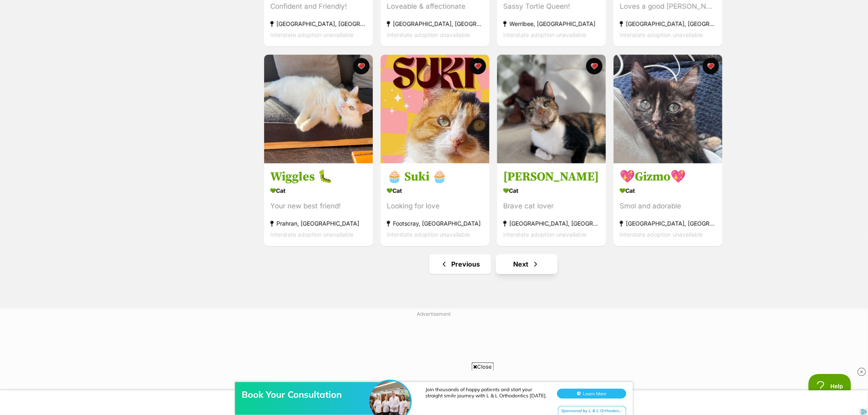 The height and width of the screenshot is (415, 868). What do you see at coordinates (435, 7) in the screenshot?
I see `div: Loveable & affectionate` at bounding box center [435, 7].